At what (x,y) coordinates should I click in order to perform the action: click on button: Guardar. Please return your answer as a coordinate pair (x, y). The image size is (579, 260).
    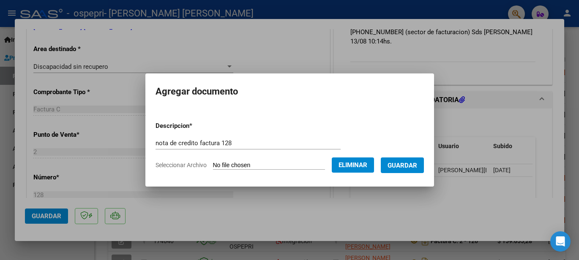
    Looking at the image, I should click on (402, 165).